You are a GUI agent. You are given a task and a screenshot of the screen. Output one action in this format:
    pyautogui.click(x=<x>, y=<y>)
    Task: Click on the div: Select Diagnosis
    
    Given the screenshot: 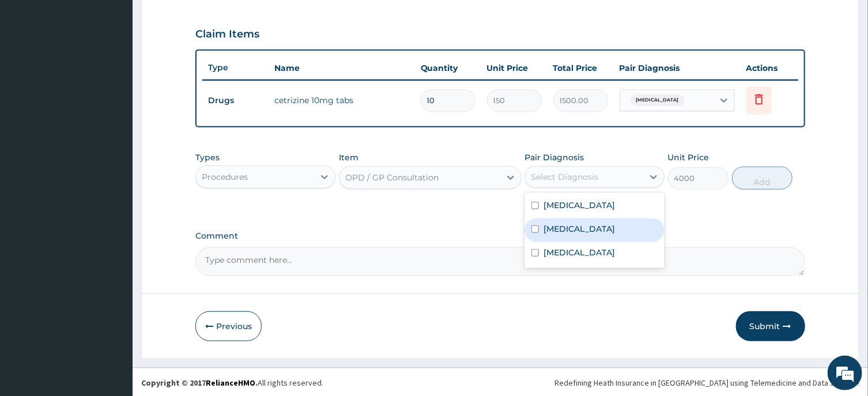 What is the action you would take?
    pyautogui.click(x=564, y=177)
    